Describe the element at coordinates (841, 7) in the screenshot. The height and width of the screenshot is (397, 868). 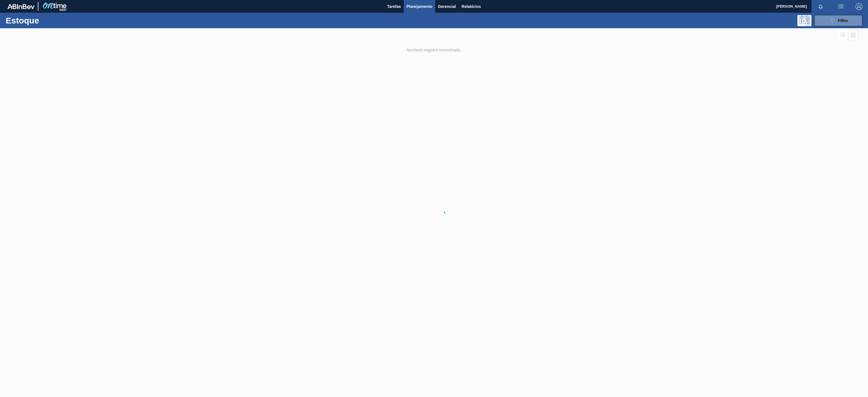
I see `img: userActions` at that location.